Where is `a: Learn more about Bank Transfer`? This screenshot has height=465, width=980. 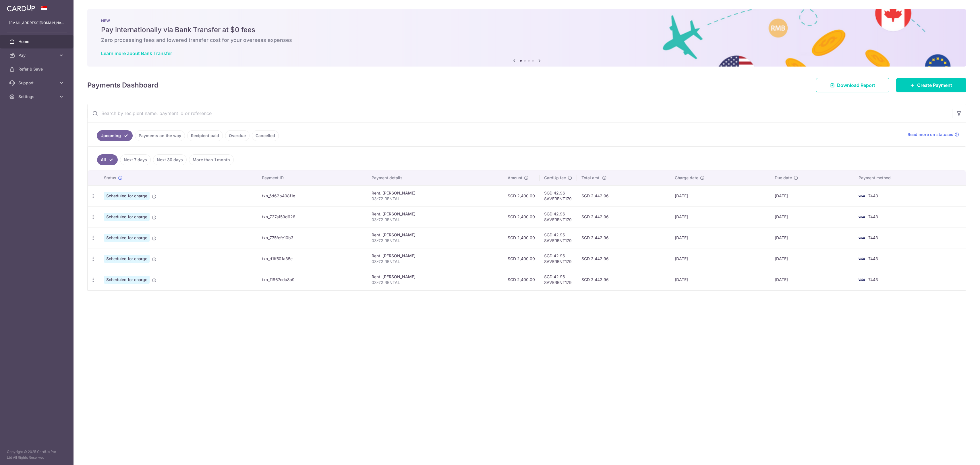 a: Learn more about Bank Transfer is located at coordinates (137, 53).